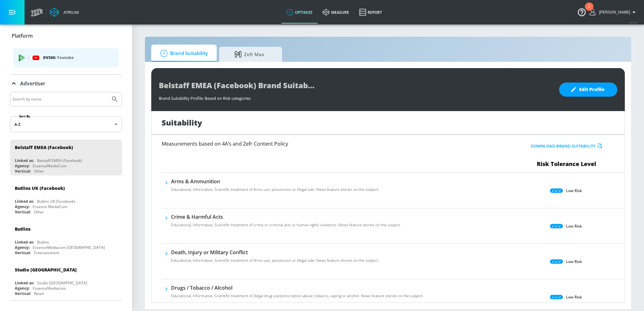 The image size is (644, 311). What do you see at coordinates (336, 12) in the screenshot?
I see `a: measure` at bounding box center [336, 12].